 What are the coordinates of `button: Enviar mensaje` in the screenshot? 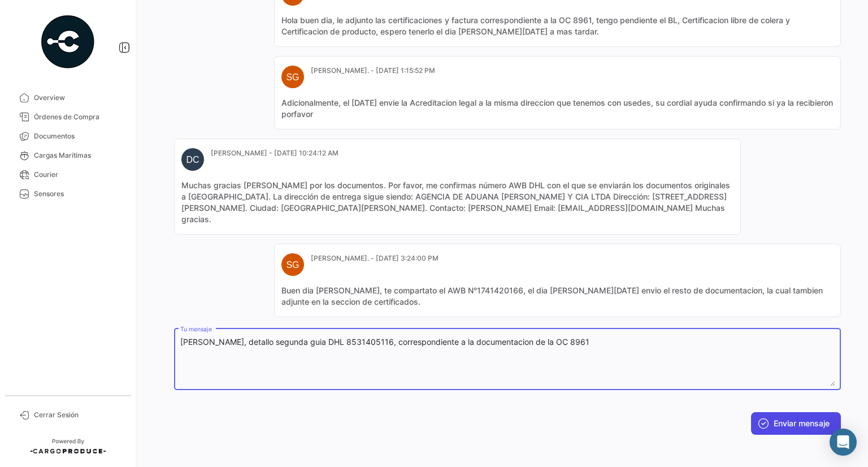 It's located at (796, 424).